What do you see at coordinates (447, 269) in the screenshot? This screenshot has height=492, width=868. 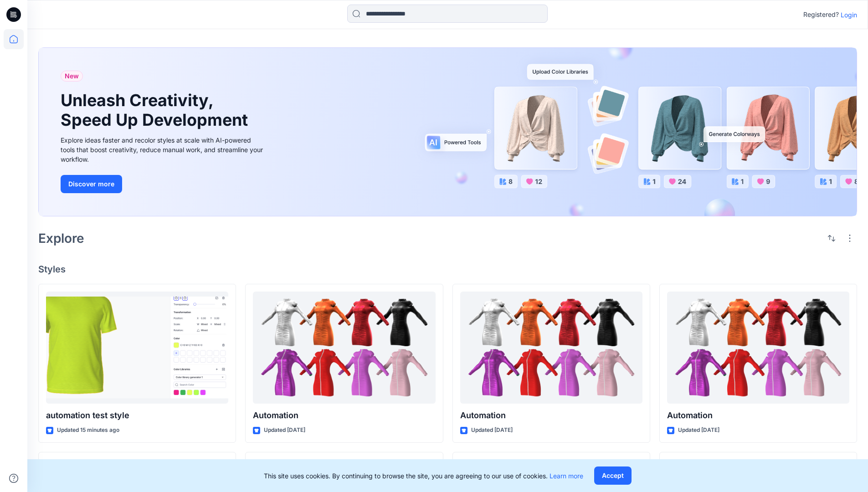 I see `h4: Styles` at bounding box center [447, 269].